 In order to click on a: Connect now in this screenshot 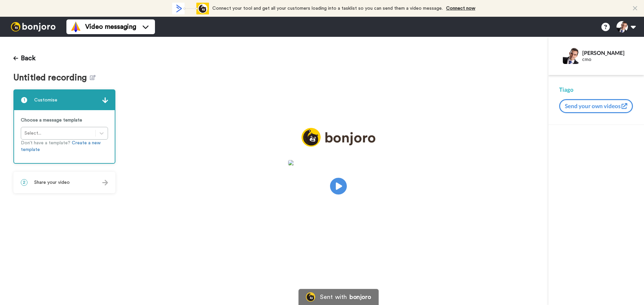, I will do `click(461, 8)`.